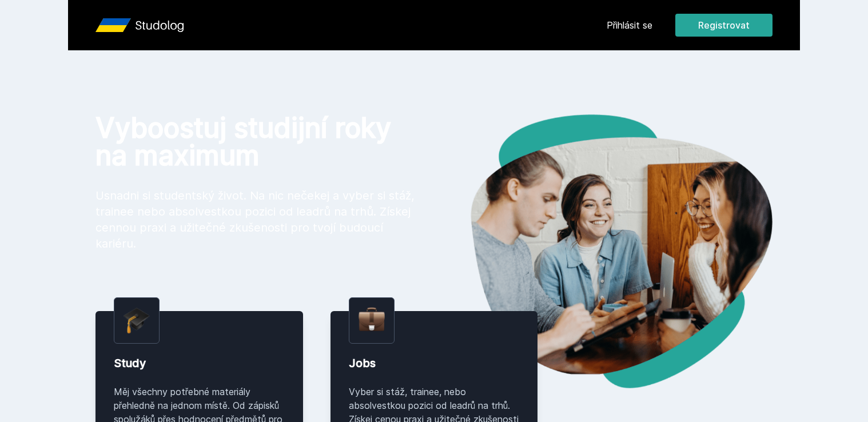  I want to click on img: hero.png, so click(603, 251).